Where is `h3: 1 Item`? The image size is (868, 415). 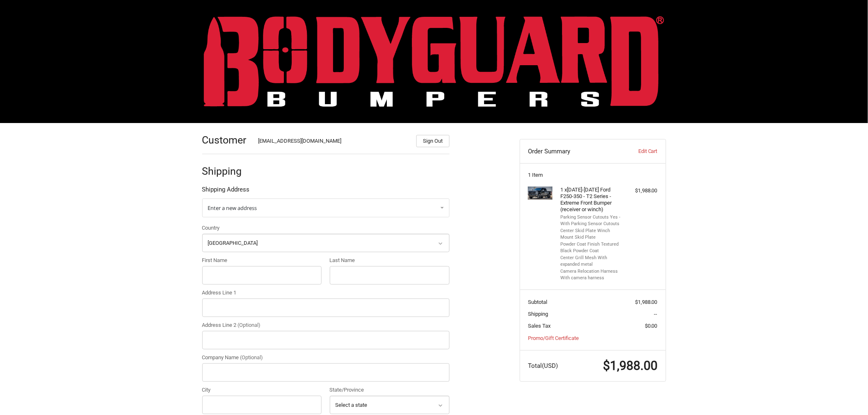
h3: 1 Item is located at coordinates (593, 175).